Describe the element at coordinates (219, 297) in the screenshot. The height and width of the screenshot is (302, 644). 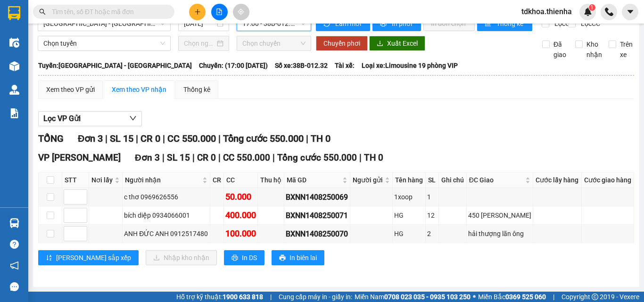
I see `span: Hỗ trợ kỹ thuật:` at that location.